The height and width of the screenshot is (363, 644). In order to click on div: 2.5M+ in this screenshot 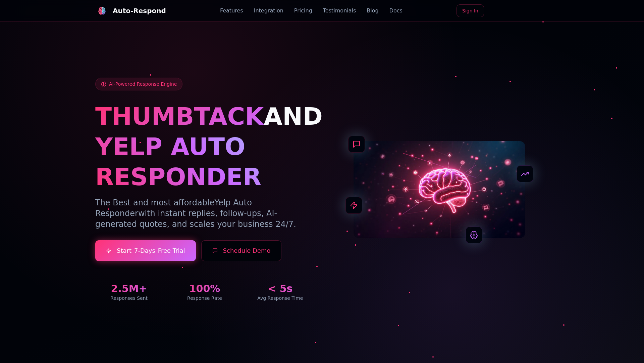, I will do `click(129, 289)`.